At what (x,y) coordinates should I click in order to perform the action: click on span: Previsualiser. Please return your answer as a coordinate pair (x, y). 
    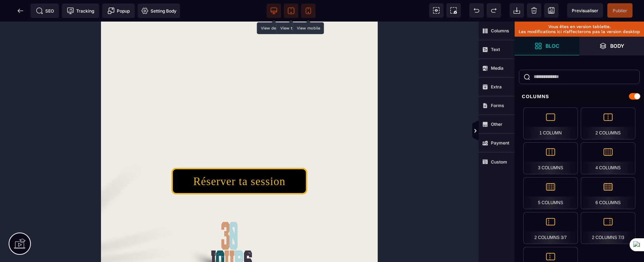
    Looking at the image, I should click on (585, 10).